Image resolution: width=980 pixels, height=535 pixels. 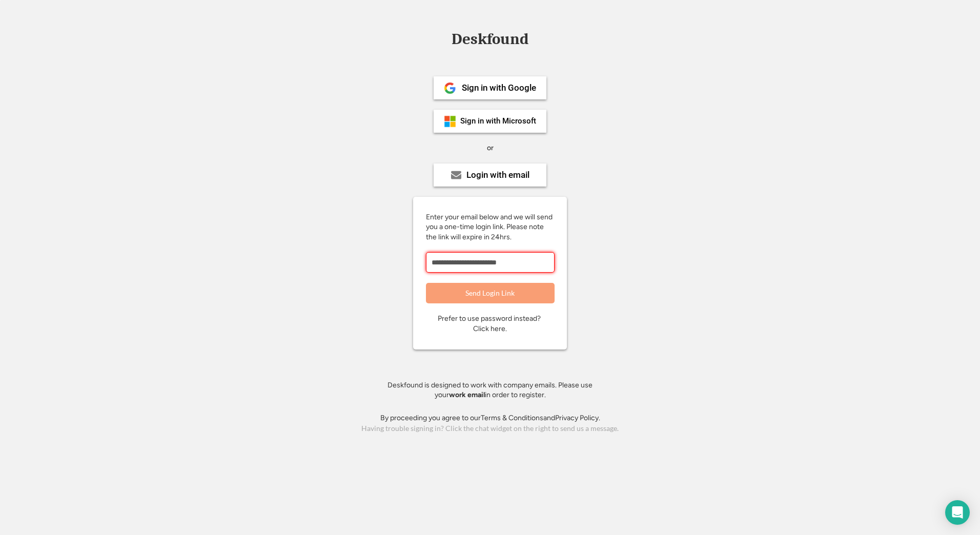 I want to click on div: Sign in with Google, so click(x=499, y=87).